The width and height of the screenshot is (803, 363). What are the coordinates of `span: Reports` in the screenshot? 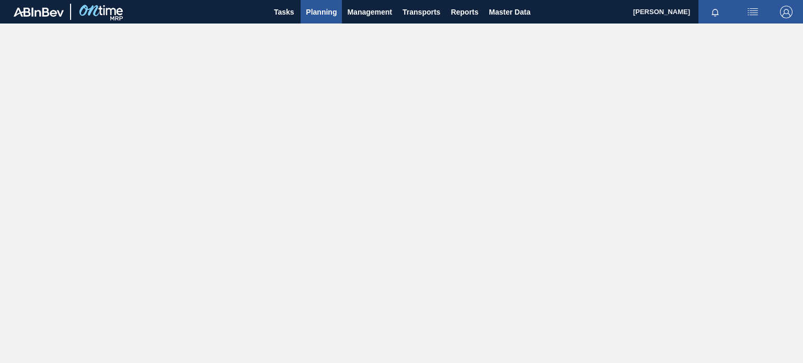 It's located at (464, 12).